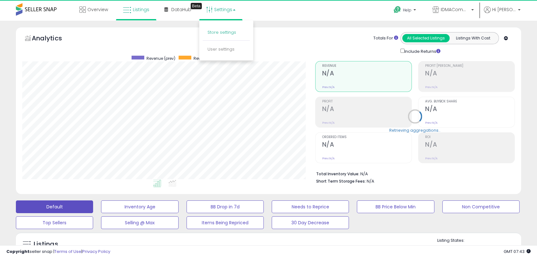 The image size is (537, 258). Describe the element at coordinates (415, 130) in the screenshot. I see `div: Retrieving aggregations..` at that location.